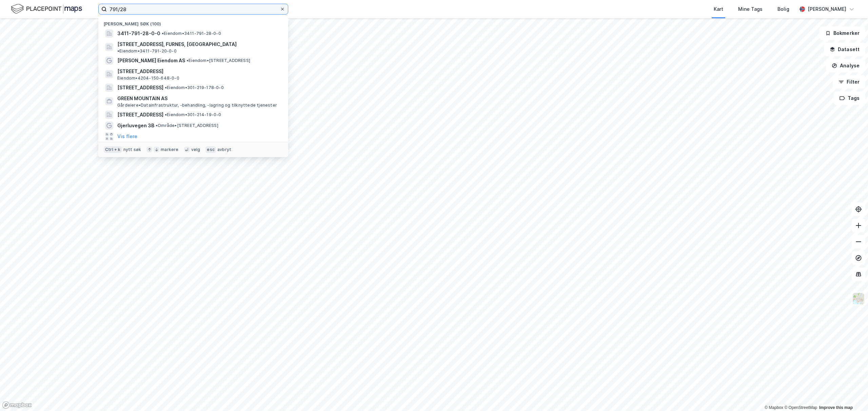 Image resolution: width=868 pixels, height=411 pixels. Describe the element at coordinates (194, 87) in the screenshot. I see `span: Eiendom • 301-219-178-0-0` at that location.